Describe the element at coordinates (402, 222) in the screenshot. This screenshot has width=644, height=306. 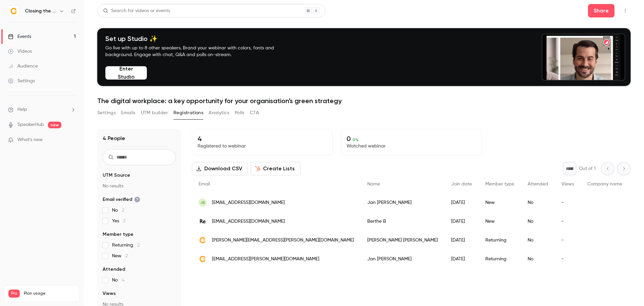
I see `div: Berthe B` at that location.